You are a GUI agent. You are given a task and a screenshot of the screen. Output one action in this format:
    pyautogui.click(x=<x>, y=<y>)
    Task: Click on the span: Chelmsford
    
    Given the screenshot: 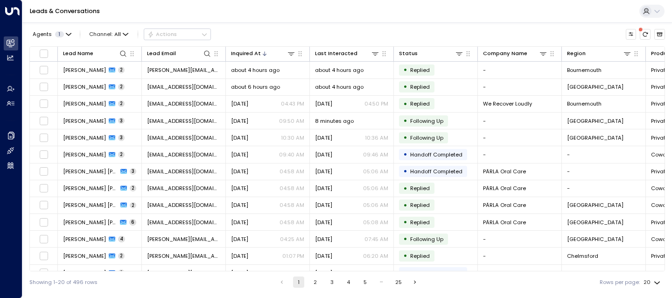 What is the action you would take?
    pyautogui.click(x=582, y=256)
    